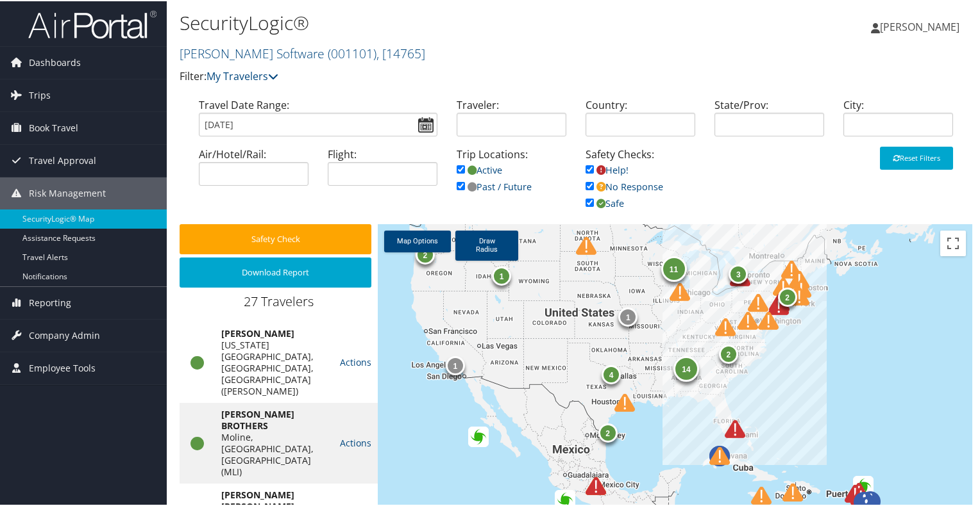 The width and height of the screenshot is (980, 506). What do you see at coordinates (863, 485) in the screenshot?
I see `div: Green alert for tropical cyclone JERRY-25. Population affected by Category 1 (120 km/h) wind spee...` at bounding box center [863, 485].